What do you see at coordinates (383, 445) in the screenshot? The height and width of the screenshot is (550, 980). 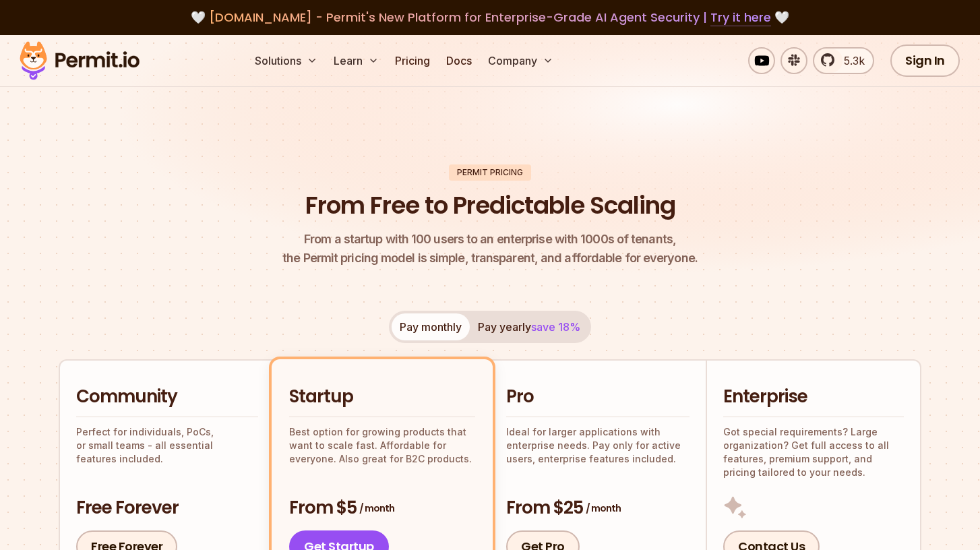 I see `p: Best option for growing products that want to scale fast. Affordable for everyone. Also great for...` at bounding box center [383, 445].